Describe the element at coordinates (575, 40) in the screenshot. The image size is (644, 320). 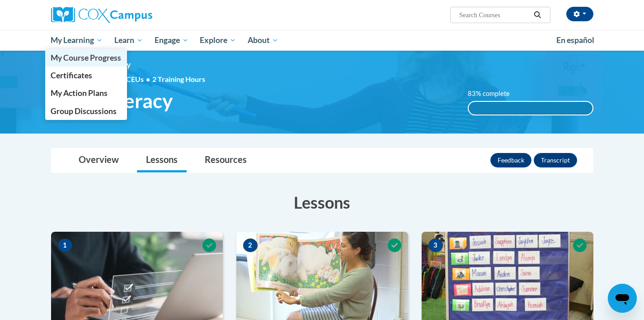
I see `a: En español` at that location.